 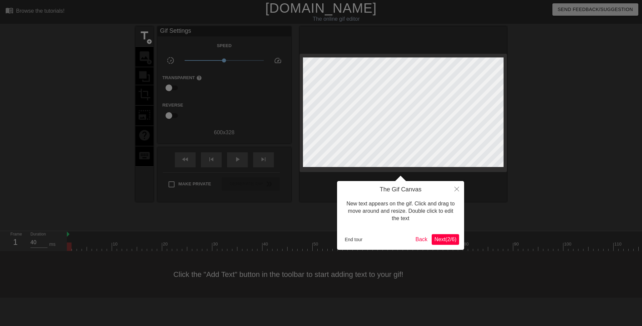 I want to click on h4: The Gif Canvas, so click(x=401, y=190).